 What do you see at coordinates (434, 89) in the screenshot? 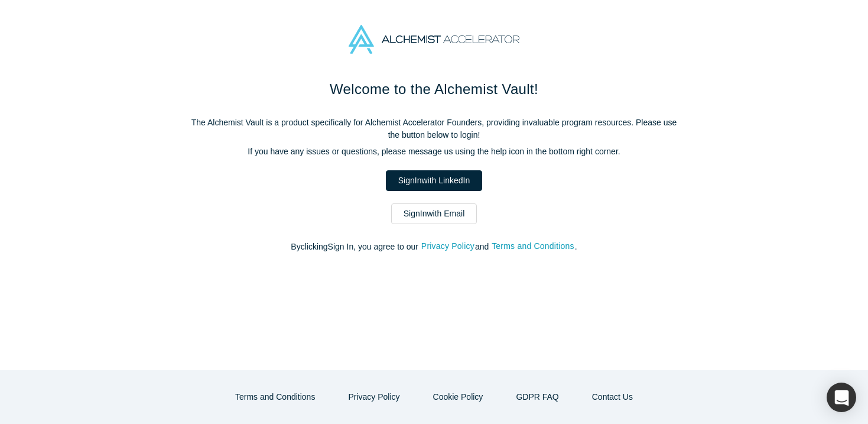
I see `h1: Welcome to the Alchemist Vault!` at bounding box center [434, 89].